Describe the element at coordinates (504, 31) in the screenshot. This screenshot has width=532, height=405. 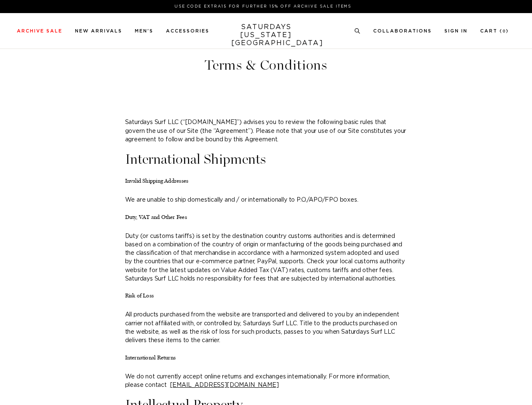
I see `small: 0` at that location.